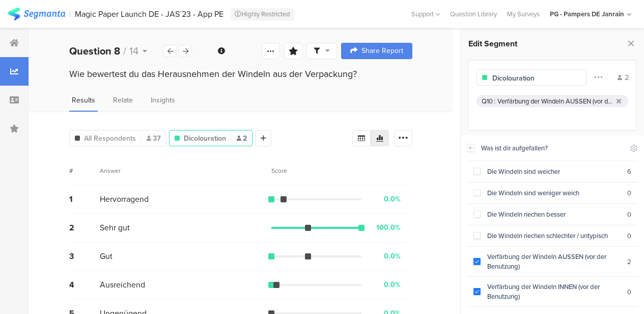 The image size is (644, 314). I want to click on div: Support, so click(426, 14).